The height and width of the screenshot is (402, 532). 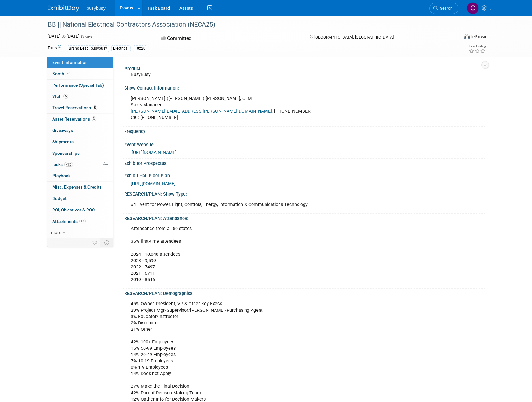 What do you see at coordinates (304, 293) in the screenshot?
I see `div: RESEARCH/PLAN: Demographics:` at bounding box center [304, 293].